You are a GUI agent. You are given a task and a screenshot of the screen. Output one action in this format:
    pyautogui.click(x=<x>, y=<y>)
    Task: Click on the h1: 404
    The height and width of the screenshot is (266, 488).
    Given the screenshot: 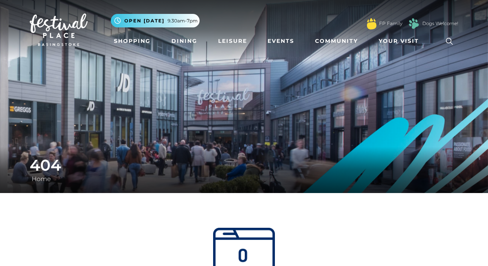 What is the action you would take?
    pyautogui.click(x=244, y=165)
    